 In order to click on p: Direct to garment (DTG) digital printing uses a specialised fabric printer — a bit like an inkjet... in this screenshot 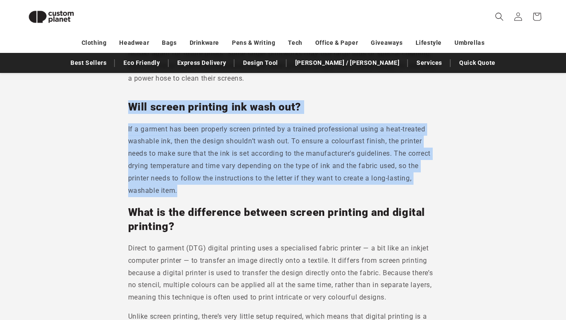, I will do `click(283, 273)`.